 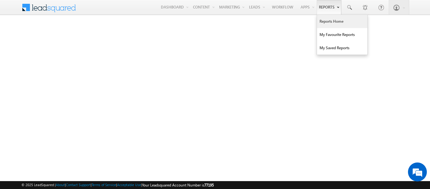 What do you see at coordinates (342, 21) in the screenshot?
I see `a: Reports Home` at bounding box center [342, 21].